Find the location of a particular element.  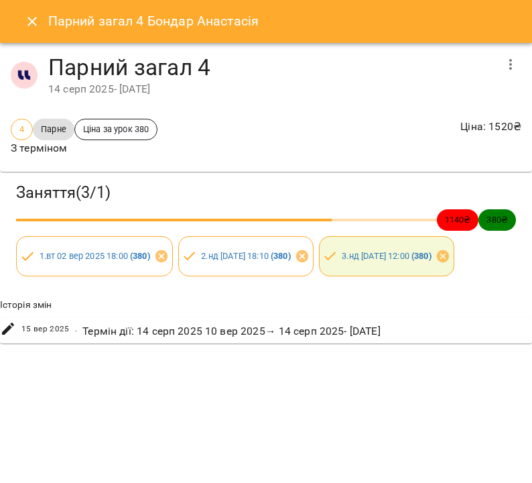

span: 1140 ₴ is located at coordinates (458, 219).